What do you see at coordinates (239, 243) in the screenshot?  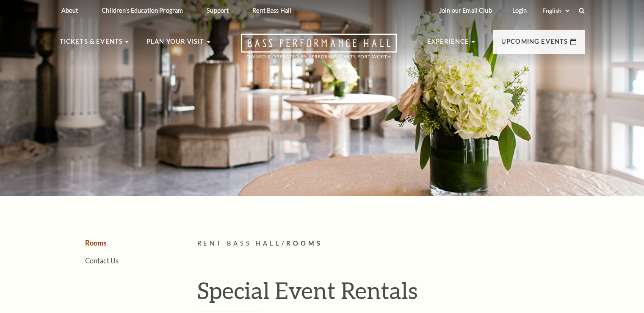 I see `span: Rent Bass Hall` at bounding box center [239, 243].